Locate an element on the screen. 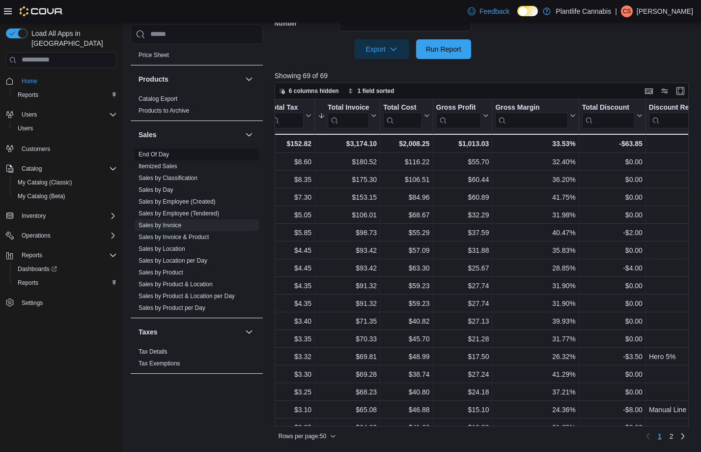 The image size is (701, 452). div: -$8.00 is located at coordinates (612, 409).